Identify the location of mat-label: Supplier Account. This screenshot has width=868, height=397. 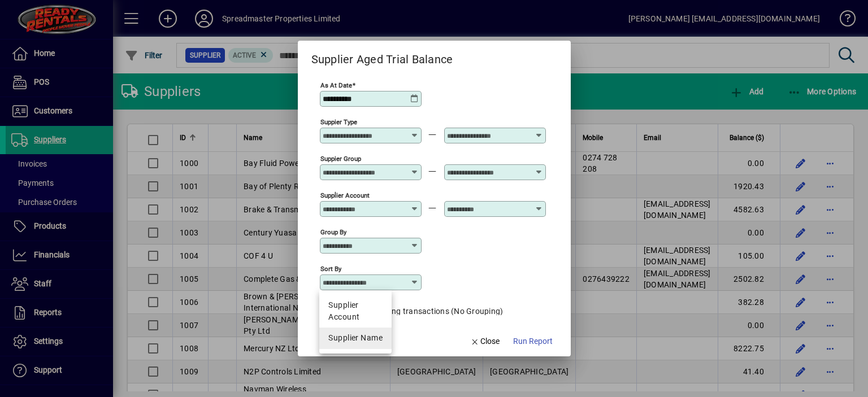
(345, 195).